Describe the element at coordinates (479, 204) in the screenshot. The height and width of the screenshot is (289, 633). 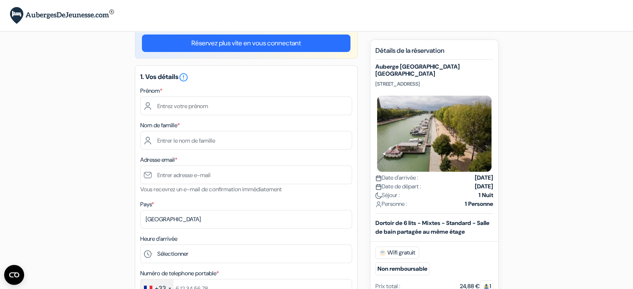
I see `strong: 1 Personne` at that location.